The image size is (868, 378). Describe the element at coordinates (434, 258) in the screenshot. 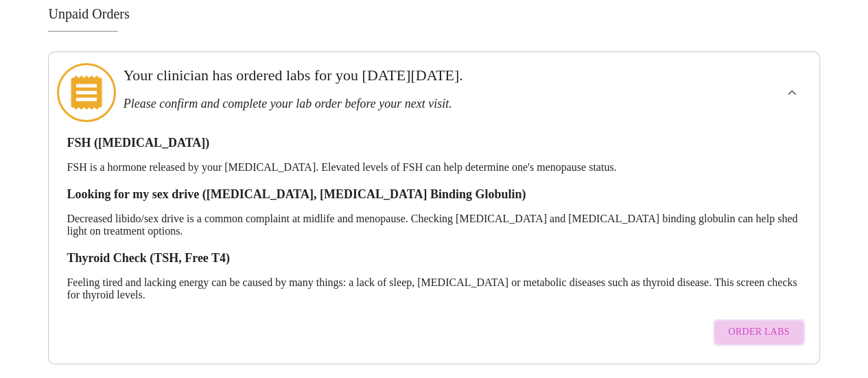

I see `h3: Thyroid Check (TSH, Free T4)` at that location.